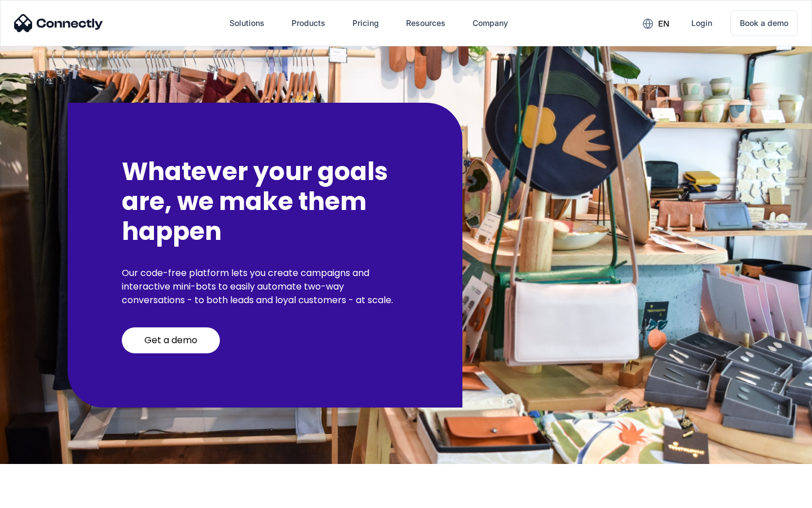 The image size is (812, 508). What do you see at coordinates (764, 23) in the screenshot?
I see `a: Book a demo` at bounding box center [764, 23].